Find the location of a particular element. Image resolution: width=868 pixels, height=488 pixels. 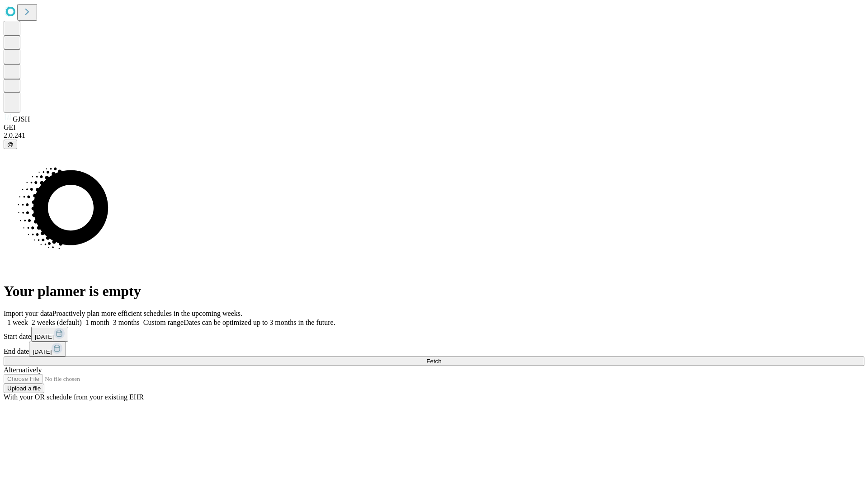

span: Proactively plan more efficient schedules in the upcoming weeks. is located at coordinates (147, 313).